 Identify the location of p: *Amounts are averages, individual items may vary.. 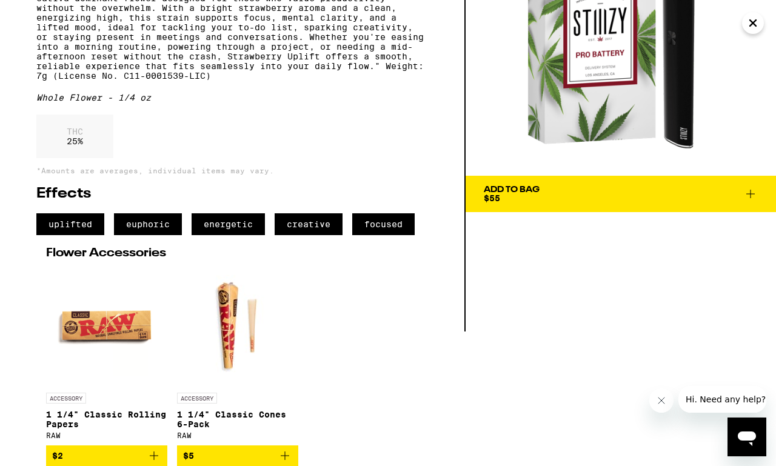
(232, 170).